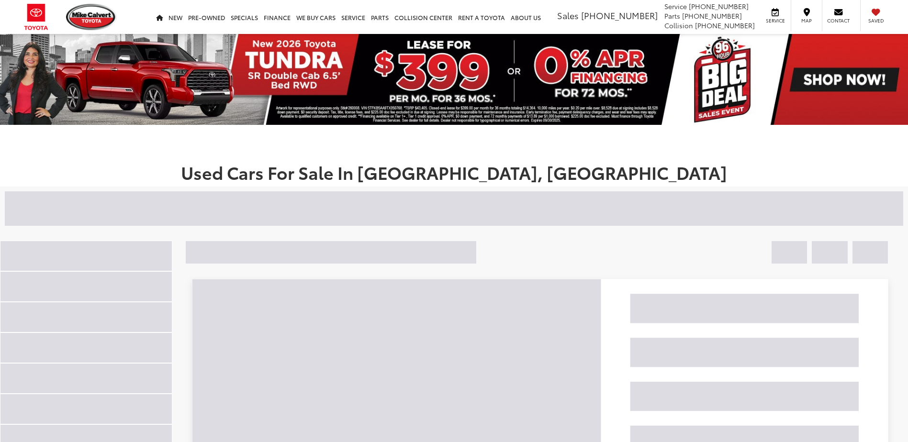 This screenshot has width=908, height=442. I want to click on span: Contact, so click(838, 21).